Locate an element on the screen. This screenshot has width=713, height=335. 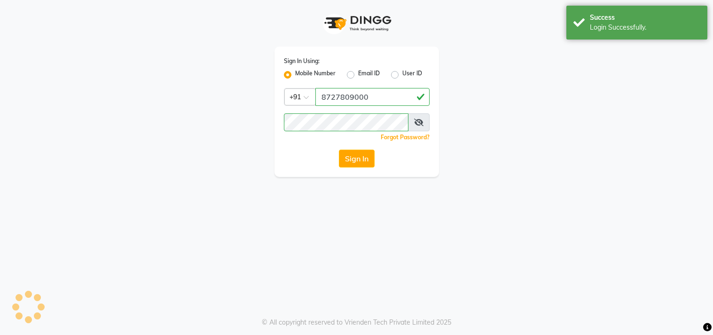
label: Sign In Using: is located at coordinates (302, 61).